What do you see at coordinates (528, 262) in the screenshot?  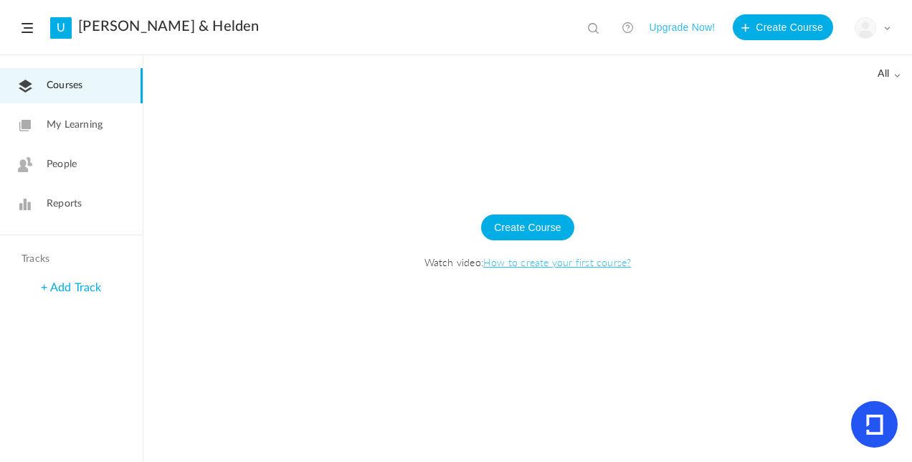 I see `span: Watch video:` at bounding box center [528, 262].